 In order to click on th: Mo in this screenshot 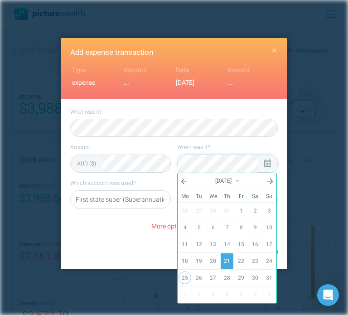, I will do `click(185, 196)`.